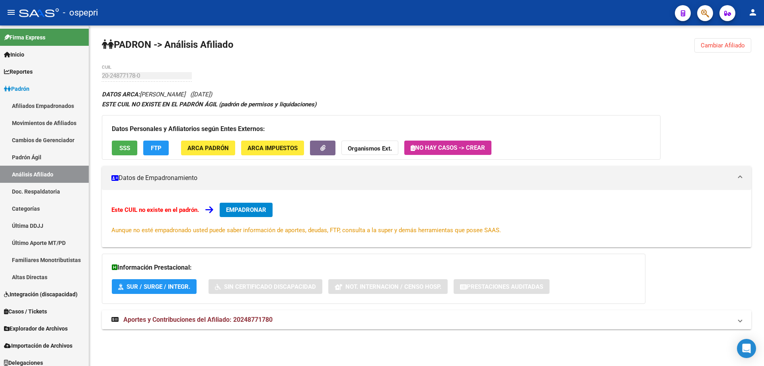 The height and width of the screenshot is (366, 764). Describe the element at coordinates (198, 319) in the screenshot. I see `span: Aportes y Contribuciones del Afiliado: 20248771780` at that location.